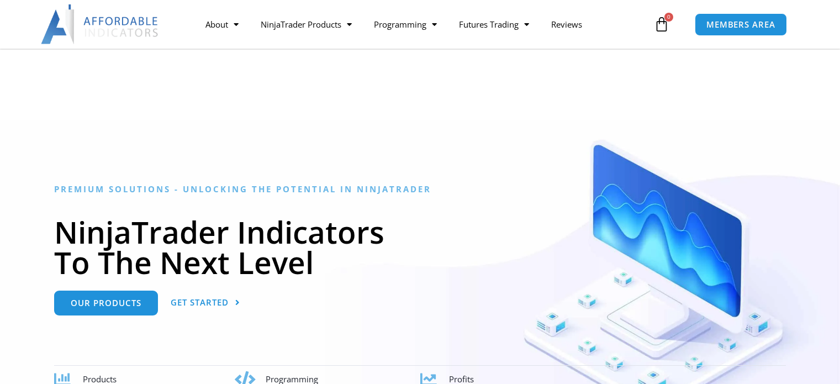 This screenshot has height=384, width=840. Describe the element at coordinates (740, 24) in the screenshot. I see `span: MEMBERS AREA` at that location.